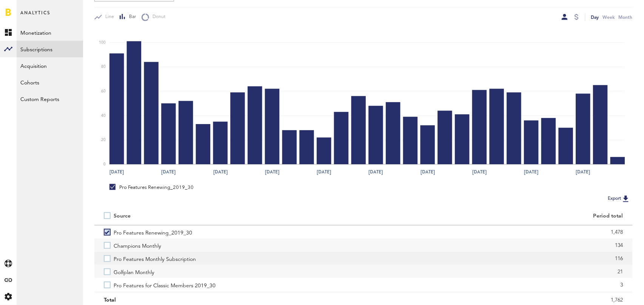 This screenshot has width=644, height=305. What do you see at coordinates (152, 298) in the screenshot?
I see `span: Pro Features Renewing_200_30` at bounding box center [152, 298].